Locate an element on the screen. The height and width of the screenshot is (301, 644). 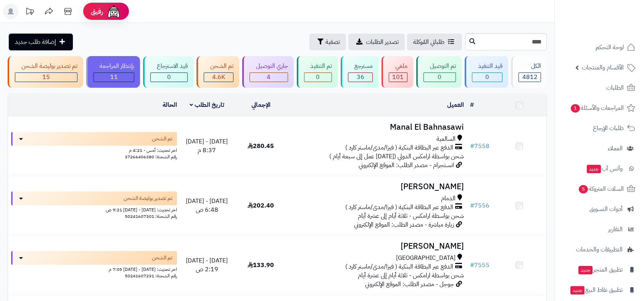
span: الطلبات is located at coordinates (615, 88).